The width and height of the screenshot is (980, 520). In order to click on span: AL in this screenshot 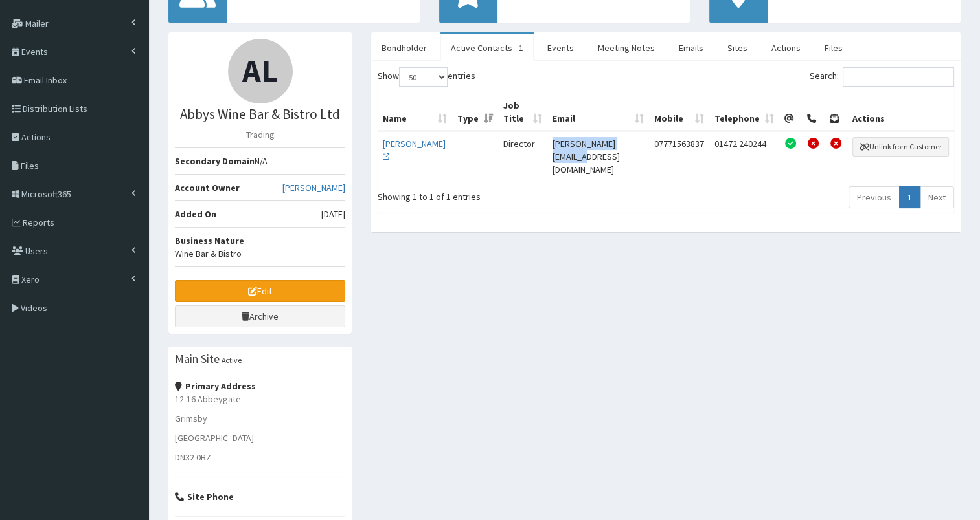, I will do `click(260, 71)`.